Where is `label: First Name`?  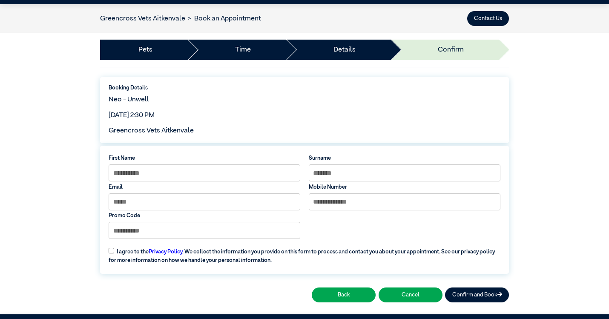 label: First Name is located at coordinates (205, 158).